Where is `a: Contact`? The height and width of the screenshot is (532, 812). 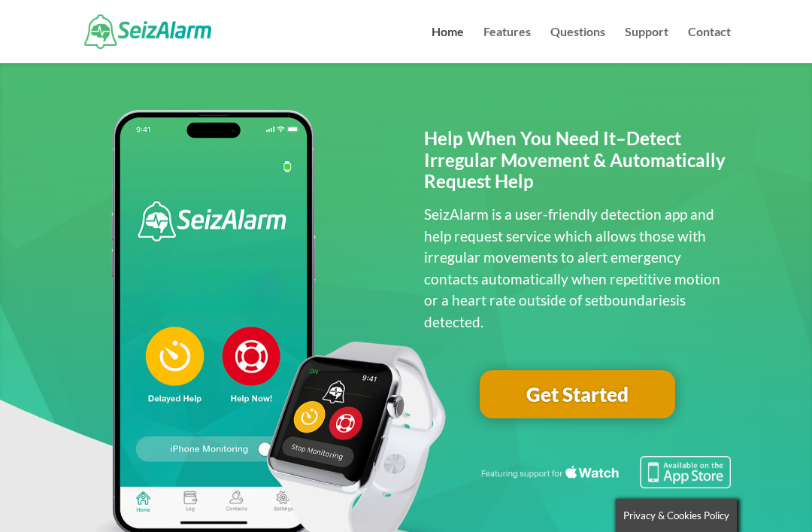
a: Contact is located at coordinates (709, 44).